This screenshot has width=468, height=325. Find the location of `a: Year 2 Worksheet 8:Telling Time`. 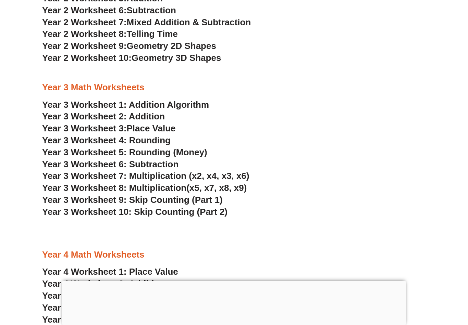

a: Year 2 Worksheet 8:Telling Time is located at coordinates (110, 34).